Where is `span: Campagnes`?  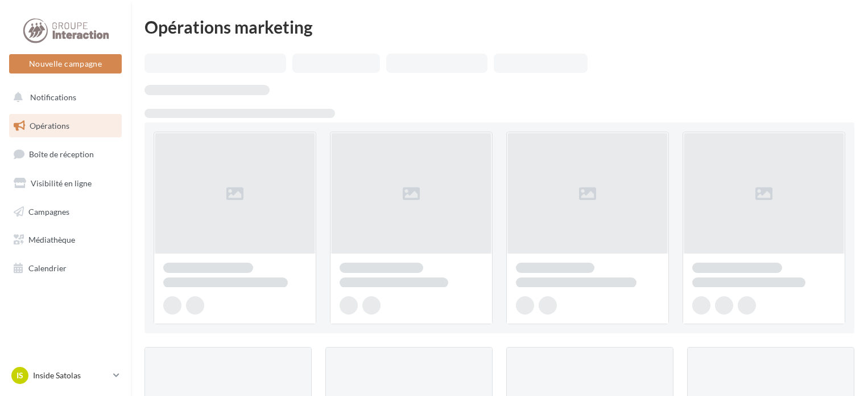 span: Campagnes is located at coordinates (49, 210).